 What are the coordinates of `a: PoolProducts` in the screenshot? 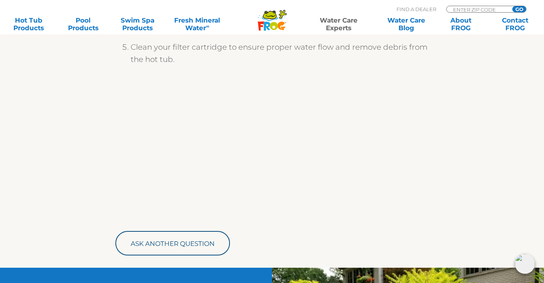 It's located at (83, 24).